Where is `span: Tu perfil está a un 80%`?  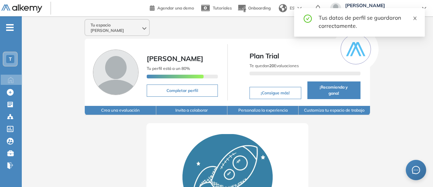
span: Tu perfil está a un 80% is located at coordinates (168, 68).